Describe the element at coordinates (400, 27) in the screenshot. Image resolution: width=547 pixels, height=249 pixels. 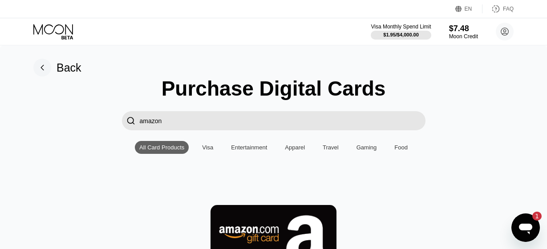
I see `div: Visa Monthly Spend Limit` at that location.